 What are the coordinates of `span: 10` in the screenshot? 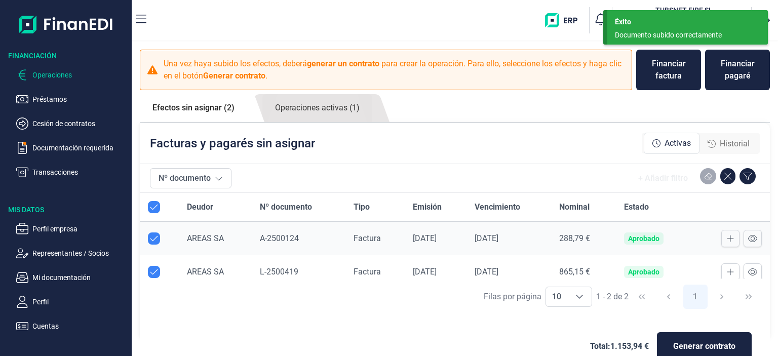 It's located at (556, 297).